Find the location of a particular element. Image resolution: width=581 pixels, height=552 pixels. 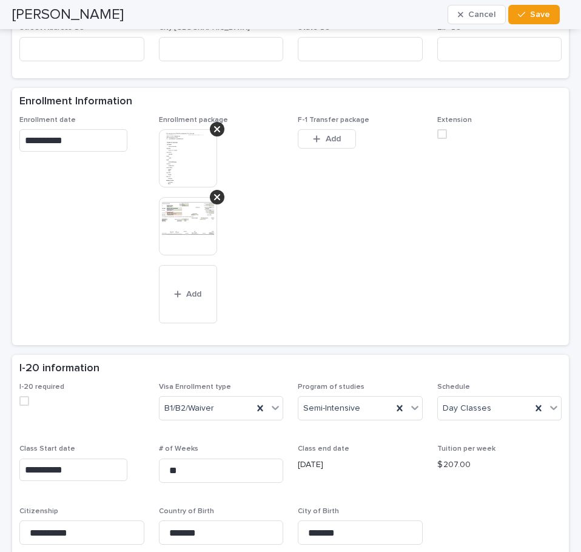

span: Schedule is located at coordinates (453, 387).